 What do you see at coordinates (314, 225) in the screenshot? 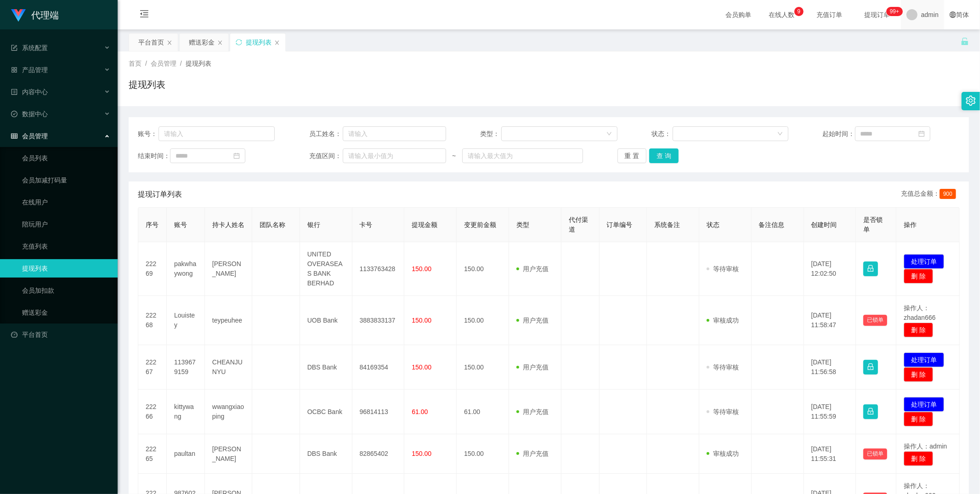
I see `span: 银行` at bounding box center [314, 225].